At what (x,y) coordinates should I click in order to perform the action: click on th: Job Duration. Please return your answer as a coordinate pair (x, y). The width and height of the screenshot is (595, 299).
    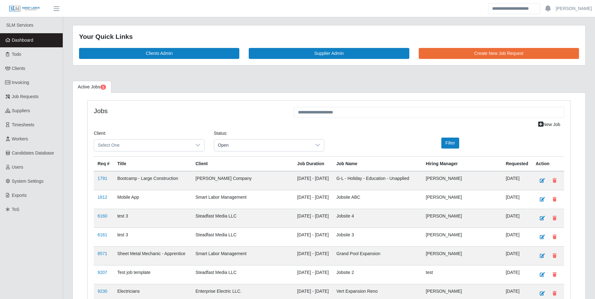
    Looking at the image, I should click on (313, 164).